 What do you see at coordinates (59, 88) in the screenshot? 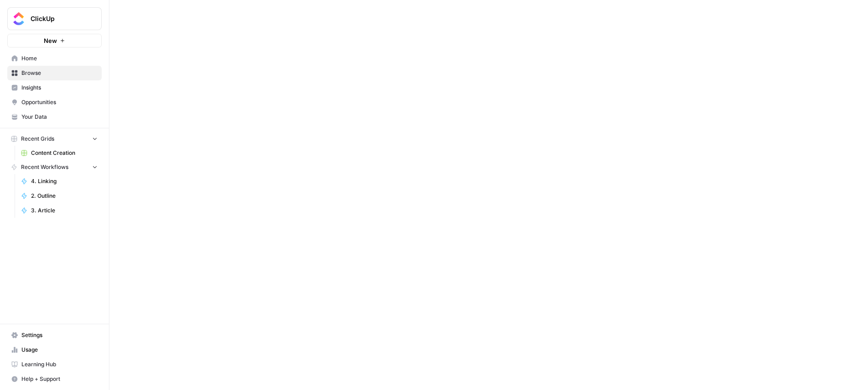
I see `span: Insights` at bounding box center [59, 88].